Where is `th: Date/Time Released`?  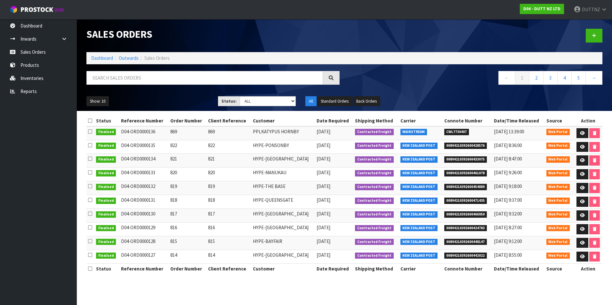 th: Date/Time Released is located at coordinates (518, 269).